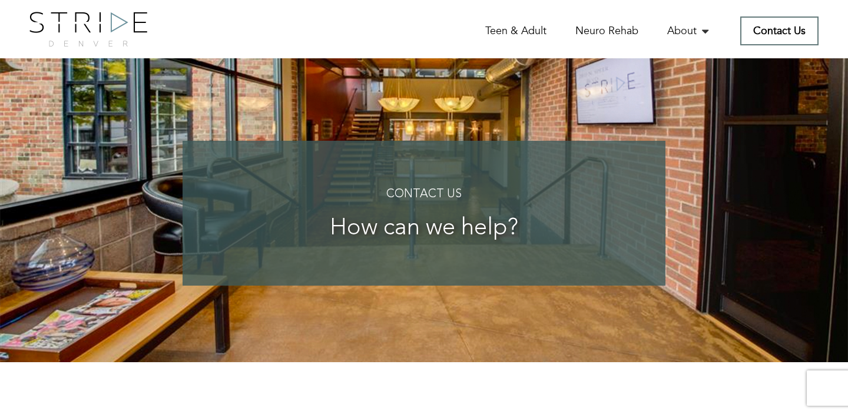 This screenshot has height=414, width=848. What do you see at coordinates (689, 31) in the screenshot?
I see `a: About` at bounding box center [689, 31].